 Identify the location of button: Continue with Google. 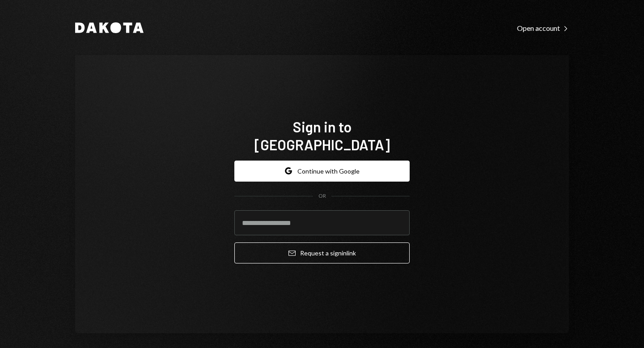
(322, 171).